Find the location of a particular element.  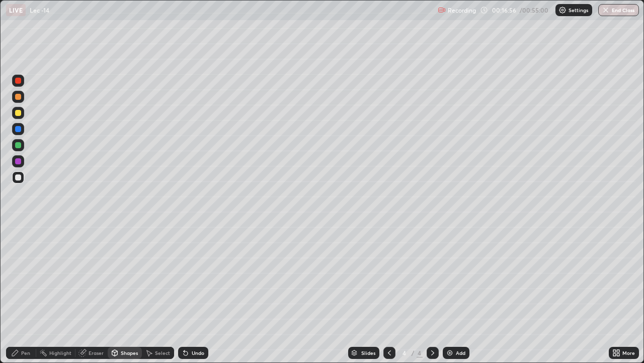

button: End Class is located at coordinates (618, 10).